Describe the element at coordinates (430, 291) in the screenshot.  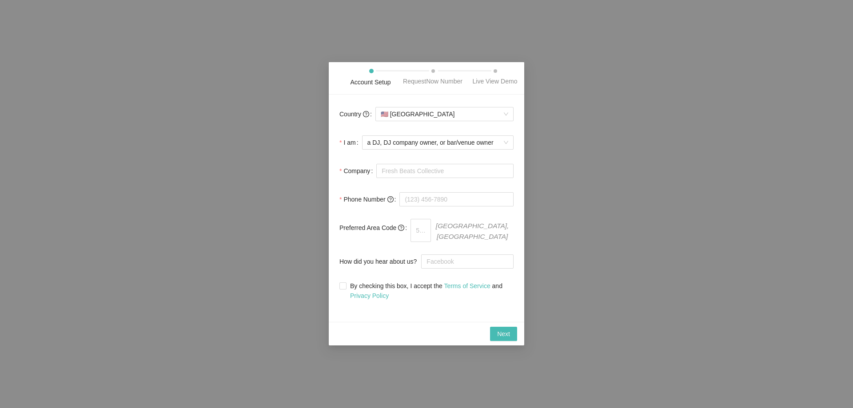
I see `span: By checking this box, I accept the and` at that location.